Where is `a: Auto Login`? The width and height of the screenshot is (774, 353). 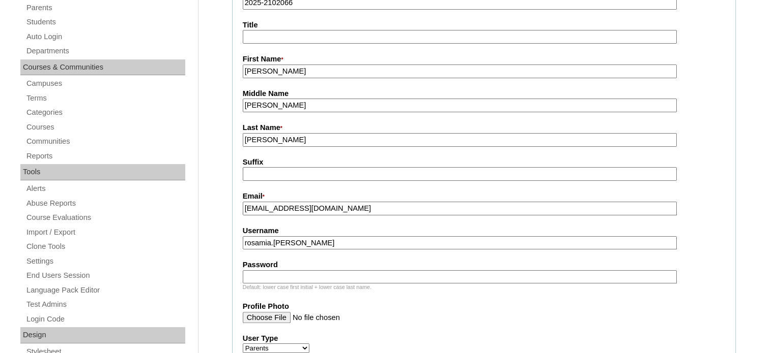 a: Auto Login is located at coordinates (105, 37).